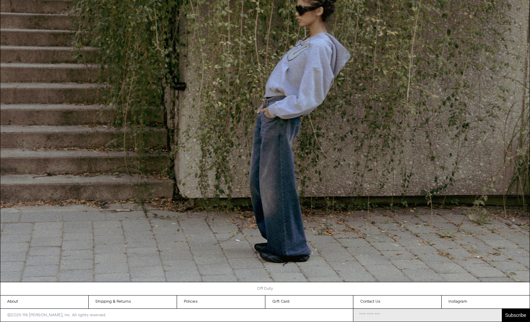  I want to click on a: Contact Us, so click(397, 302).